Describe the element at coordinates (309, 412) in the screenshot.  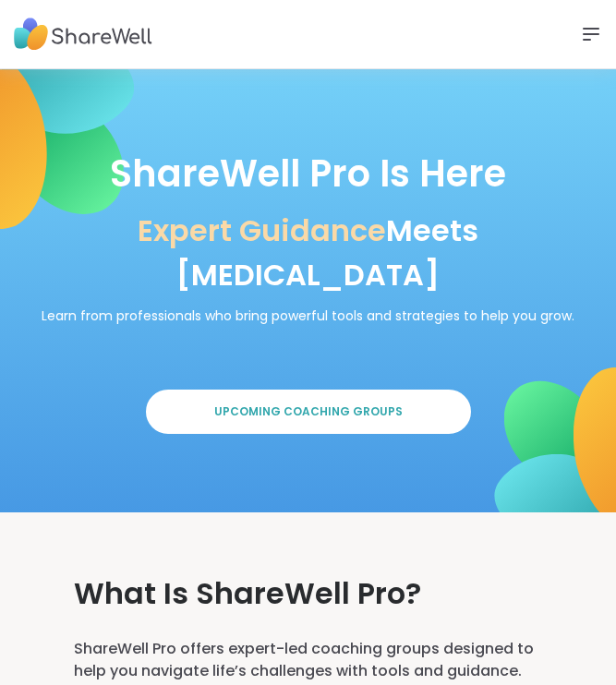
I see `span: Upcoming Coaching Groups` at that location.